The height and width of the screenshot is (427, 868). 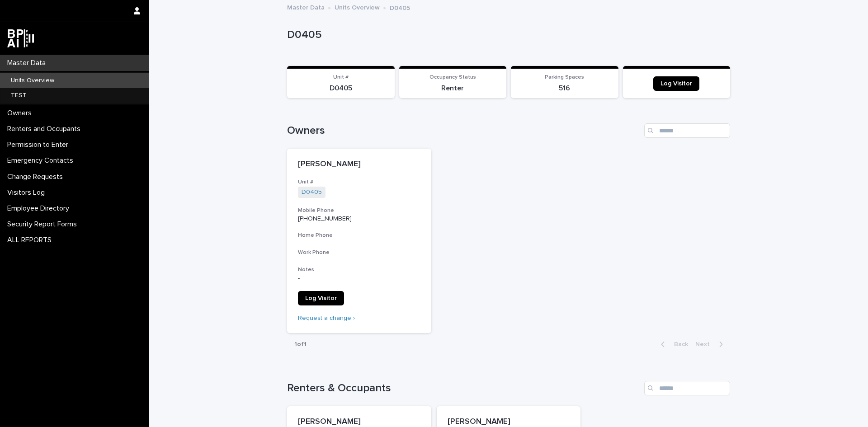 What do you see at coordinates (357, 7) in the screenshot?
I see `a: Units Overview` at bounding box center [357, 7].